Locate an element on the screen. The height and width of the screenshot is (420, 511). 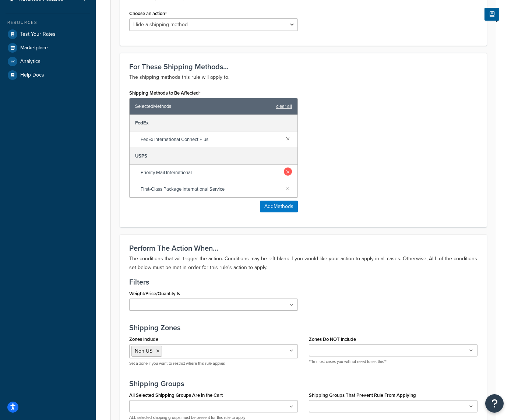
p: The conditions that will trigger the action. Conditions may be left blank if you would like your ... is located at coordinates (303, 264).